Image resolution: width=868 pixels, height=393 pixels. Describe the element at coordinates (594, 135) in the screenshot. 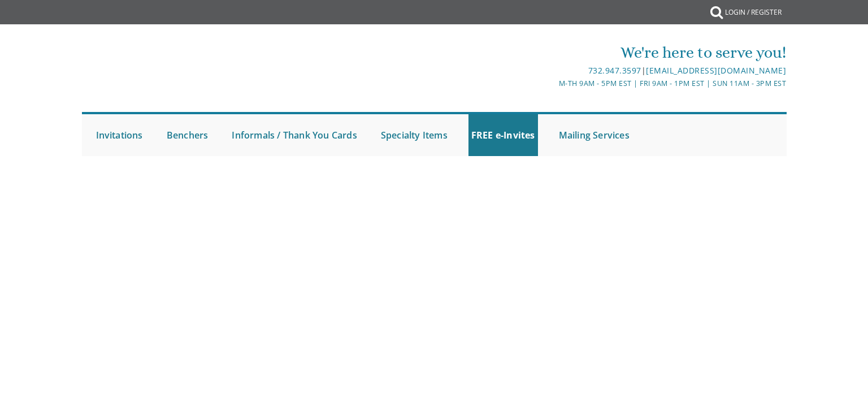

I see `a: Mailing Services` at that location.